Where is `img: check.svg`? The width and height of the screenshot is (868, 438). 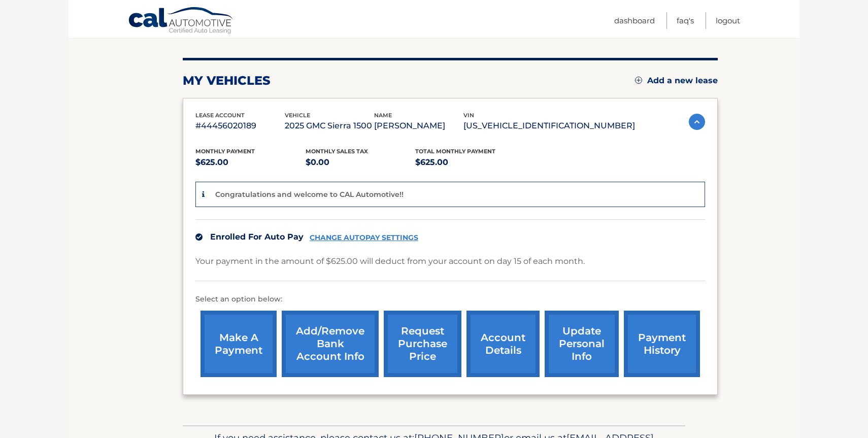 img: check.svg is located at coordinates (199, 237).